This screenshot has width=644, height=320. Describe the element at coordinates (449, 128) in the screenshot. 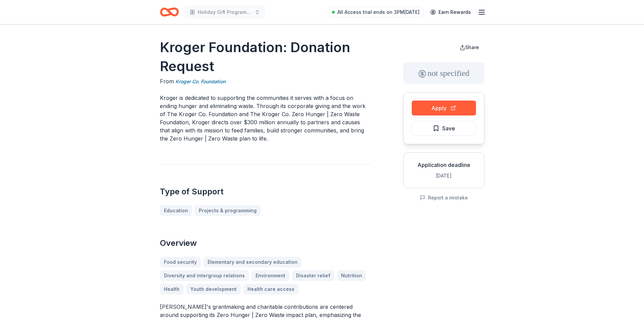

I see `span: Save` at that location.